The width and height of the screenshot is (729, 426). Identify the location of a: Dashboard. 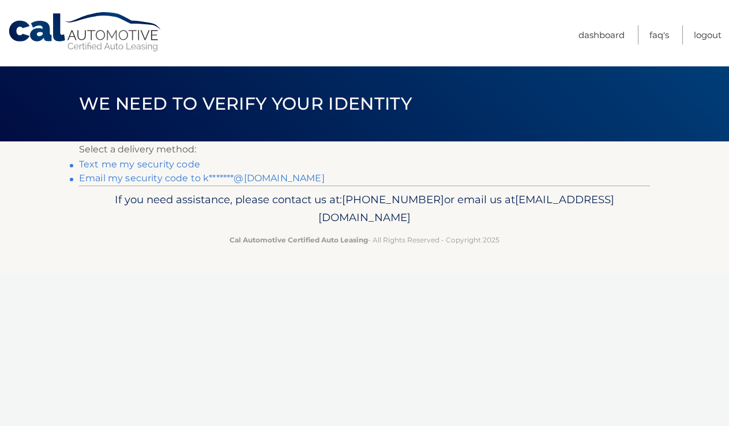
(602, 35).